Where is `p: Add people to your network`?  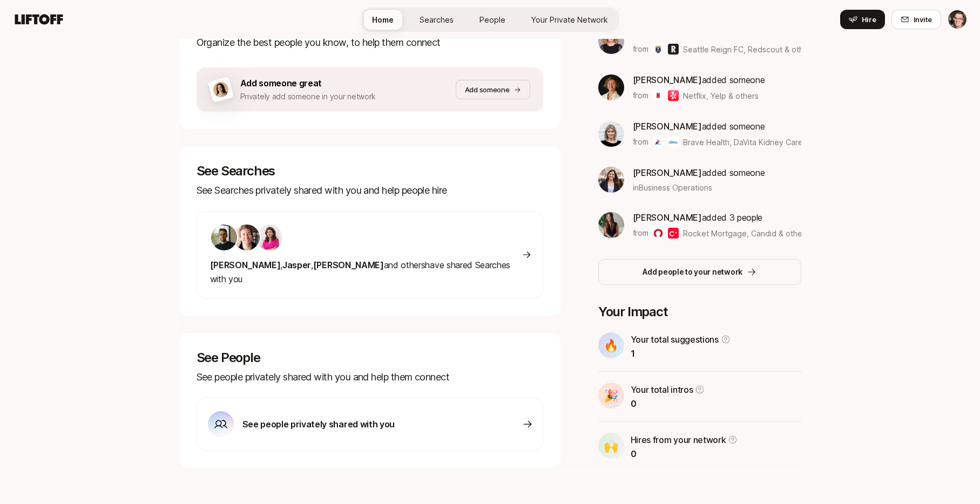
p: Add people to your network is located at coordinates (692, 272).